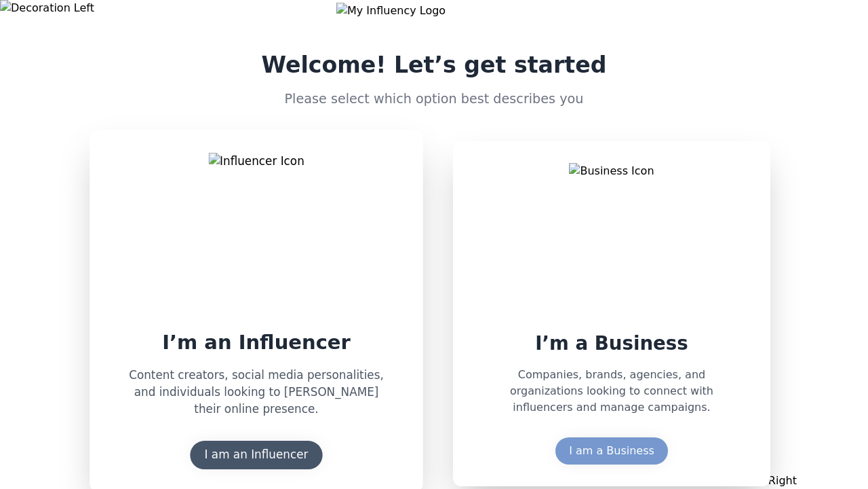 Image resolution: width=868 pixels, height=489 pixels. Describe the element at coordinates (434, 11) in the screenshot. I see `img: My Influency Logo` at that location.